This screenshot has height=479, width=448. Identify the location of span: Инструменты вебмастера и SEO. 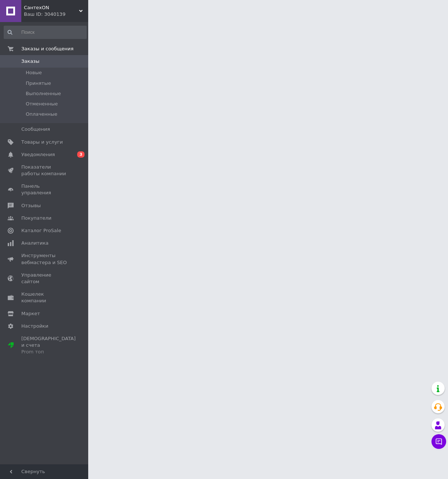
(44, 259).